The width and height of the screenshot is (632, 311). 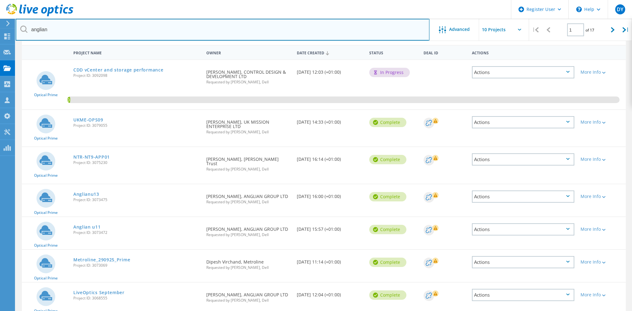 What do you see at coordinates (330, 52) in the screenshot?
I see `div: Date Created` at bounding box center [330, 52].